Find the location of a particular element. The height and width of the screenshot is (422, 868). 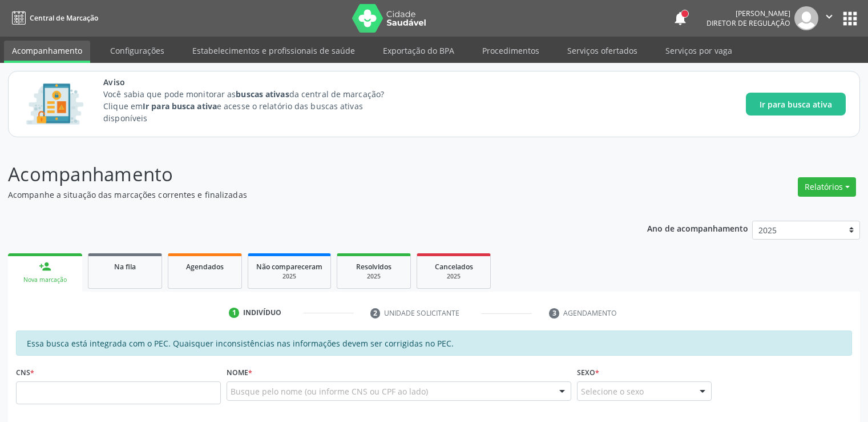

div: Nova marcação is located at coordinates (45, 279).